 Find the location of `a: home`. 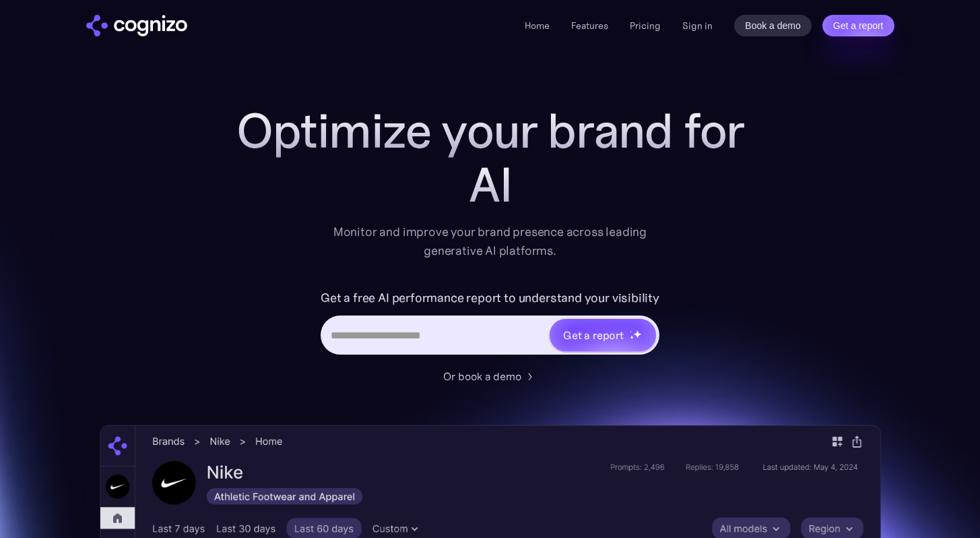

a: home is located at coordinates (137, 25).